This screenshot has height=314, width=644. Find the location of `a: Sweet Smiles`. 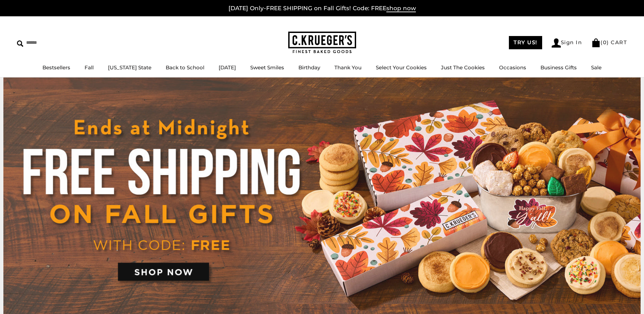

a: Sweet Smiles is located at coordinates (267, 67).